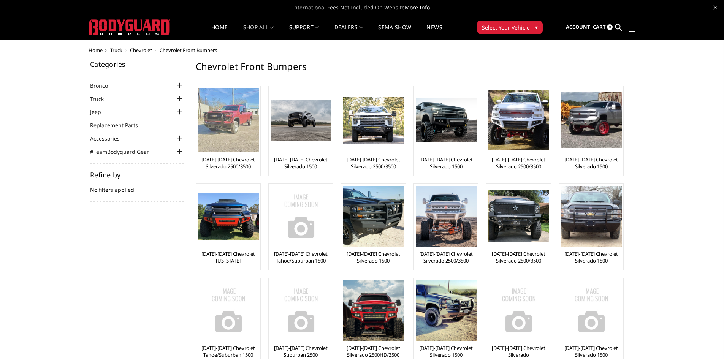 The height and width of the screenshot is (359, 724). I want to click on img: BODYGUARD BUMPERS, so click(129, 27).